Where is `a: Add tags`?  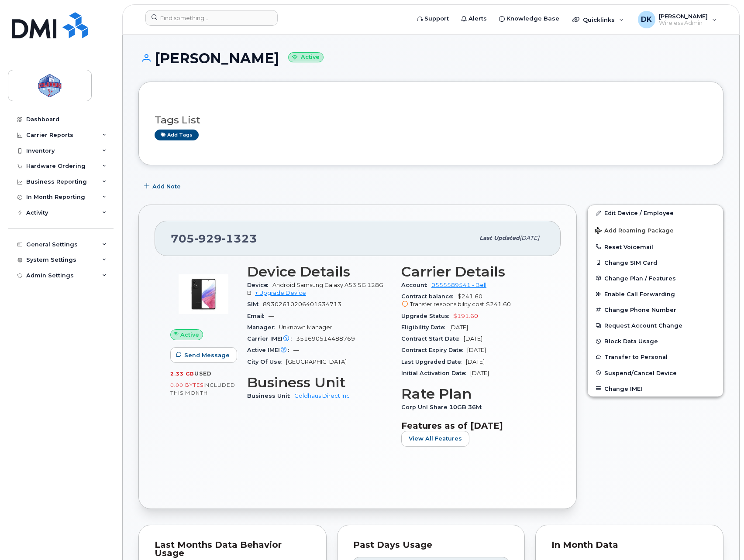
a: Add tags is located at coordinates (176, 135).